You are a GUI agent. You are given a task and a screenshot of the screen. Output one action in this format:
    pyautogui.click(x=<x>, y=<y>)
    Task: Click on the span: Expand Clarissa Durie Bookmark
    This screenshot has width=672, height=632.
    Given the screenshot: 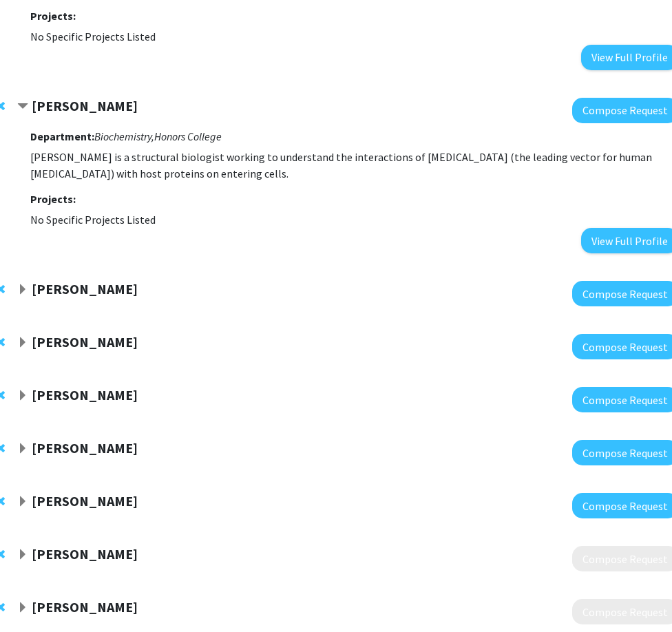 What is the action you would take?
    pyautogui.click(x=23, y=449)
    